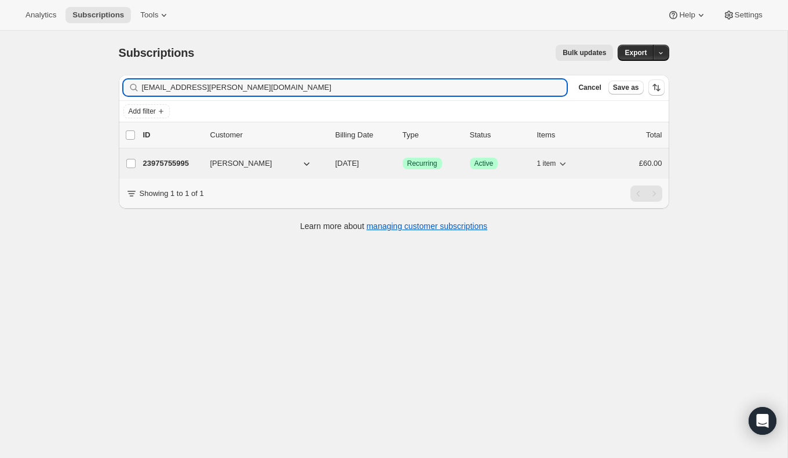 The image size is (788, 458). I want to click on span: Save as, so click(626, 88).